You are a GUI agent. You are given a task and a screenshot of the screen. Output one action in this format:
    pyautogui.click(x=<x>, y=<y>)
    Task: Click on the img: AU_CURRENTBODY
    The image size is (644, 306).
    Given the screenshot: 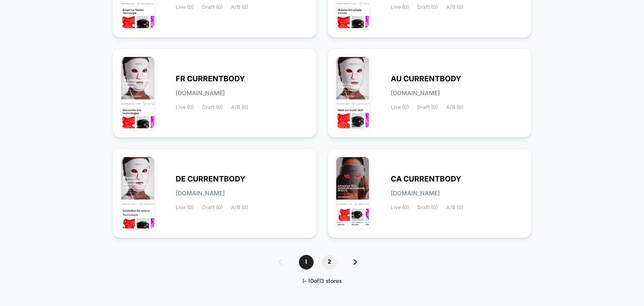 What is the action you would take?
    pyautogui.click(x=353, y=92)
    